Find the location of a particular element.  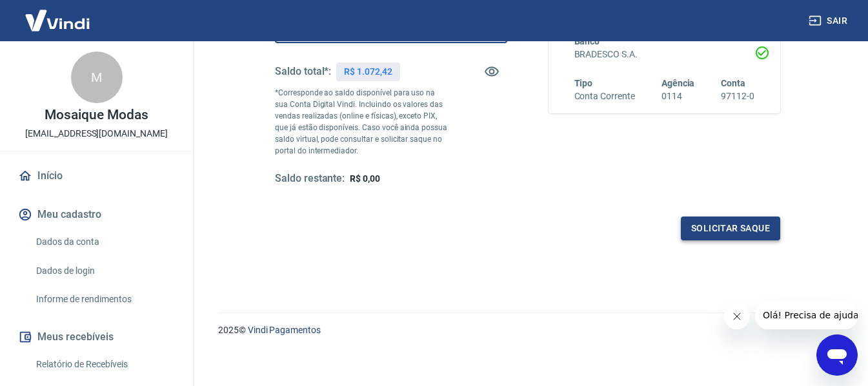

div: M is located at coordinates (97, 78).